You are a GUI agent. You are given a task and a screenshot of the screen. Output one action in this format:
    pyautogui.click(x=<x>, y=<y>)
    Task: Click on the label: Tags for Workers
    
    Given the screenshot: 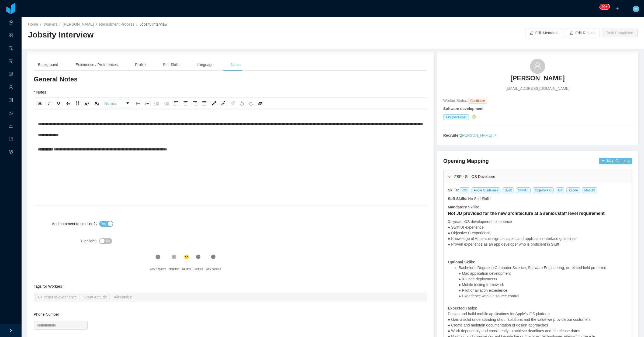 What is the action you would take?
    pyautogui.click(x=50, y=286)
    